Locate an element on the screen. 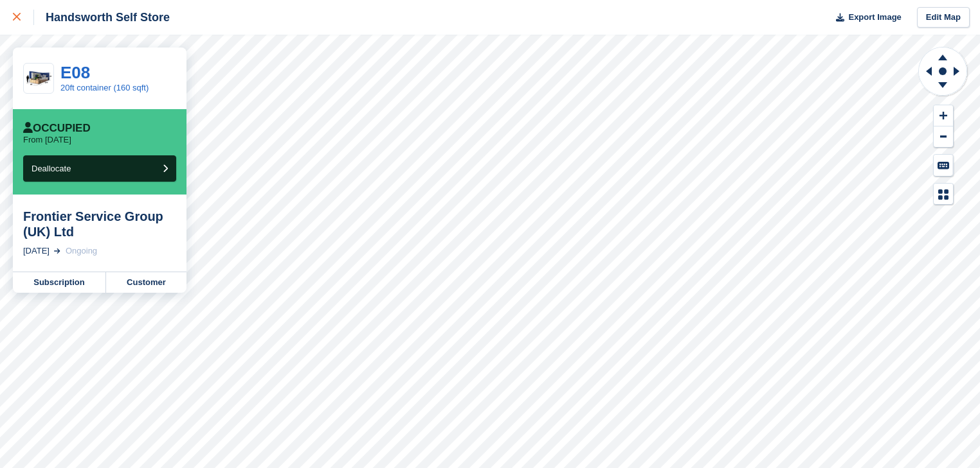 The width and height of the screenshot is (980, 468). a: E08 is located at coordinates (75, 72).